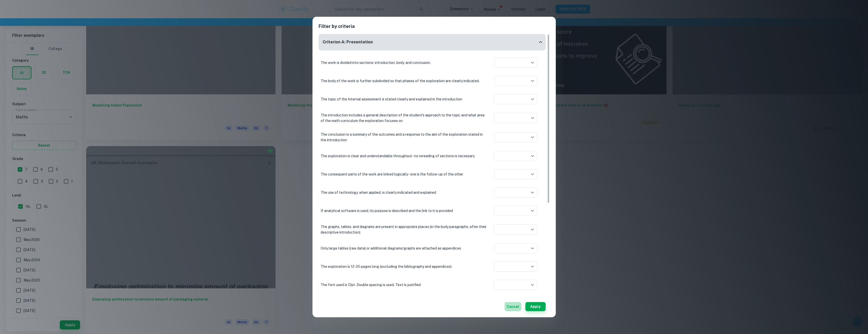 The width and height of the screenshot is (868, 334). Describe the element at coordinates (404, 267) in the screenshot. I see `p: The exploration is 12-20 pages long (excluding the bibliography and appendices)` at that location.